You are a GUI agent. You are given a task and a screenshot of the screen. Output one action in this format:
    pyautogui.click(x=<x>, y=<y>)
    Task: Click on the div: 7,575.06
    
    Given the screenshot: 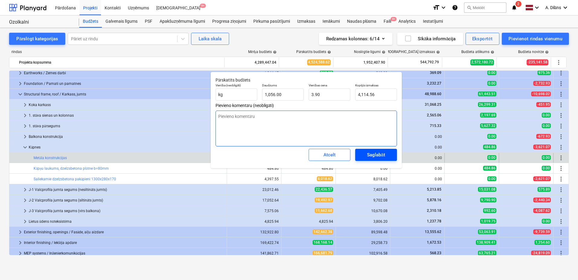 What is the action you would take?
    pyautogui.click(x=254, y=211)
    